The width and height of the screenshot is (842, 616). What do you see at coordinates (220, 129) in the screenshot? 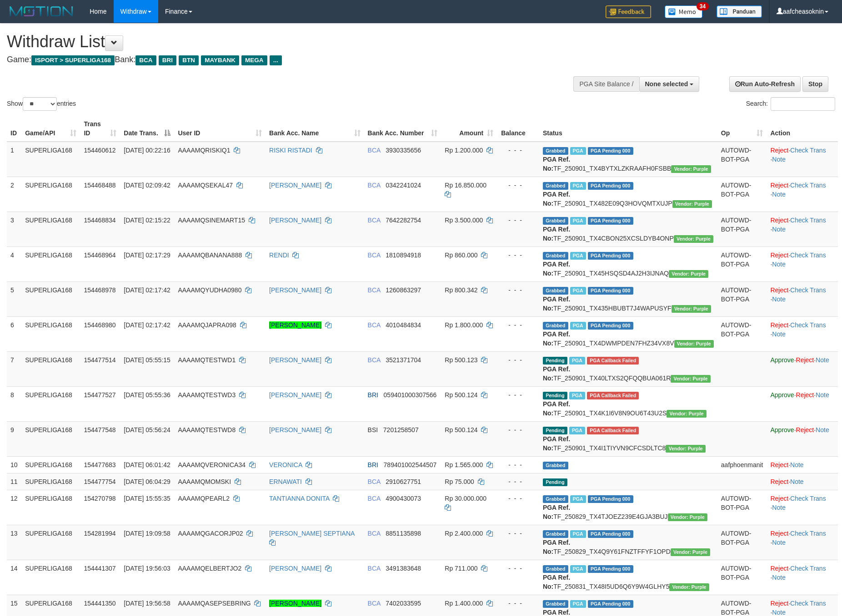
I see `th: User ID: activate to sort column ascending` at bounding box center [220, 129].